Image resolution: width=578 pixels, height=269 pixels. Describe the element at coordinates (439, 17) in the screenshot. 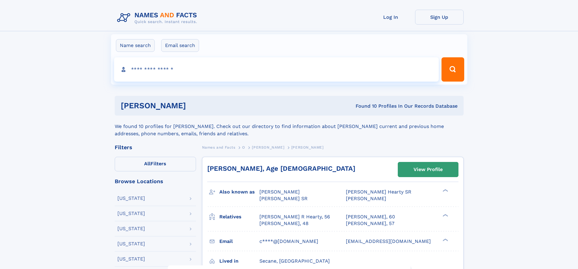

I see `a: Sign Up` at that location.